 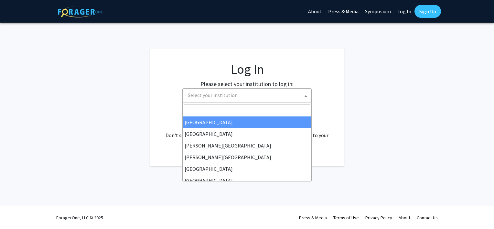 What do you see at coordinates (247, 131) in the screenshot?
I see `div: No account? . Don't see your institution? about bringing ForagerOne to your institution.` at bounding box center [247, 131].